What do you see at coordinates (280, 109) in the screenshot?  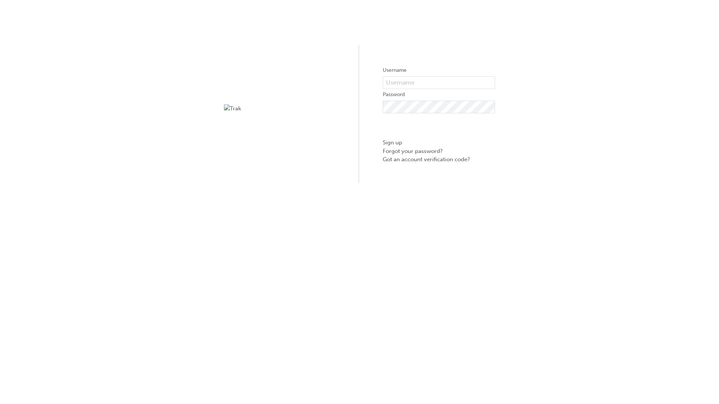 I see `img: Trak` at bounding box center [280, 109].